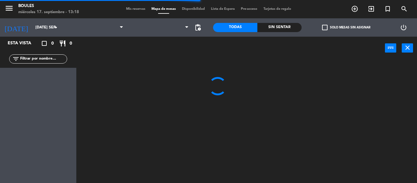  I want to click on i: crop_square, so click(44, 43).